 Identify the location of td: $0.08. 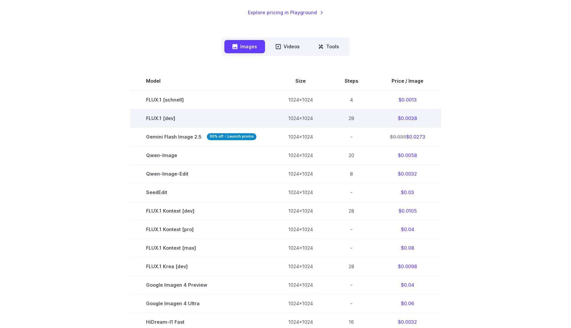
(408, 248).